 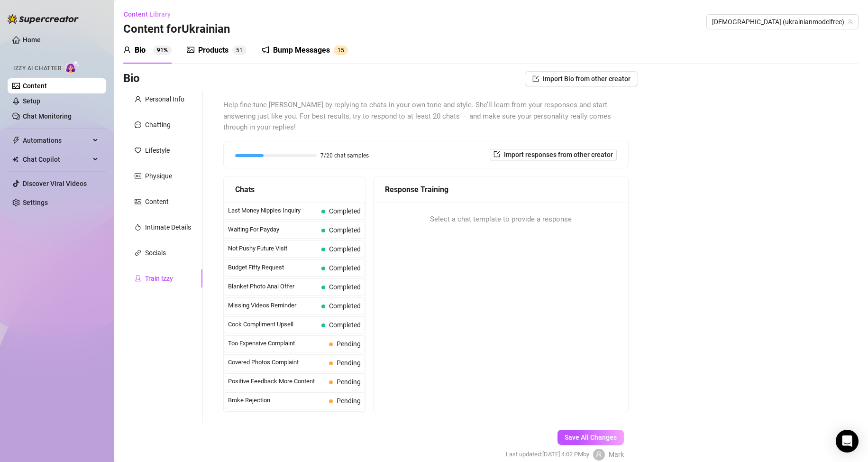 I want to click on span: Save All Changes, so click(x=591, y=437).